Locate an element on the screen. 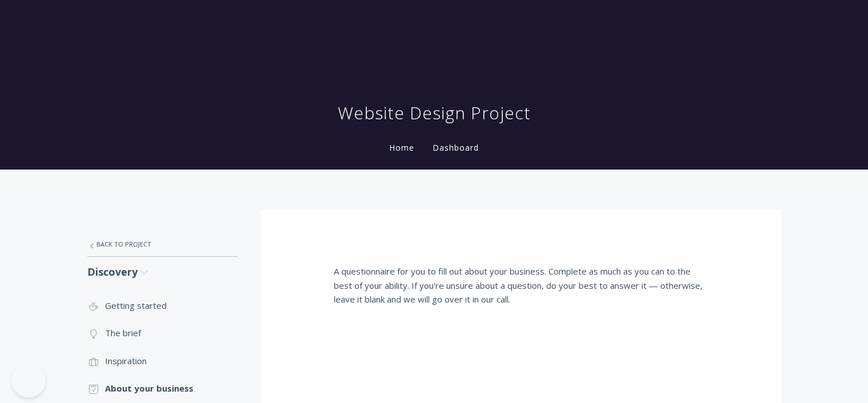  a: Inspiration is located at coordinates (162, 361).